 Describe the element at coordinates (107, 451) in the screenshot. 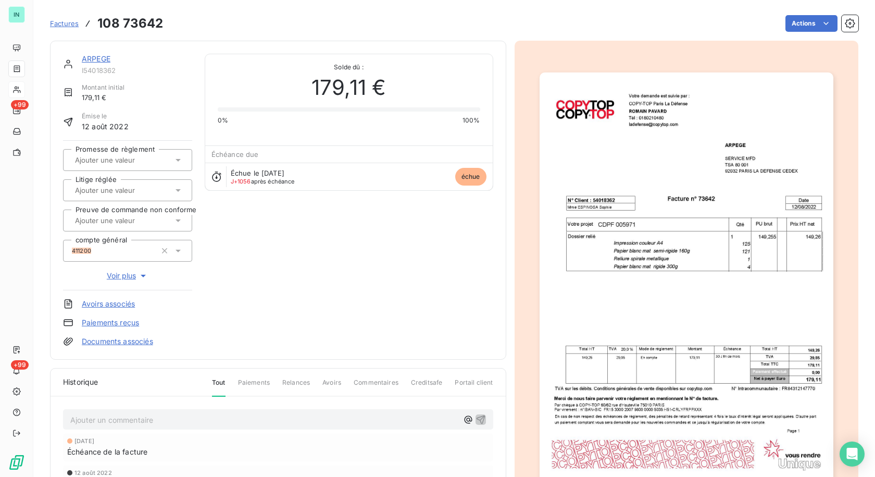

I see `span: Échéance de la facture` at that location.